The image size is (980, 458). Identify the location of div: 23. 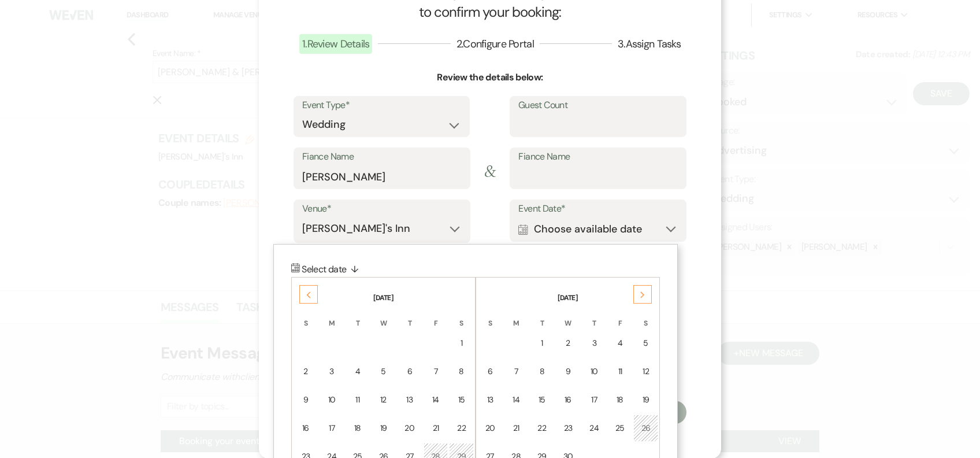
(568, 428).